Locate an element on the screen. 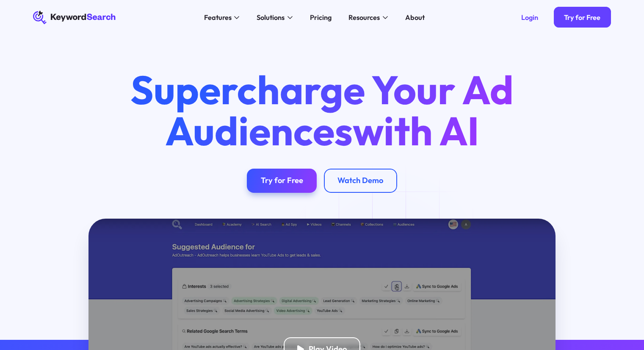 This screenshot has width=644, height=350. div: Solutions is located at coordinates (271, 17).